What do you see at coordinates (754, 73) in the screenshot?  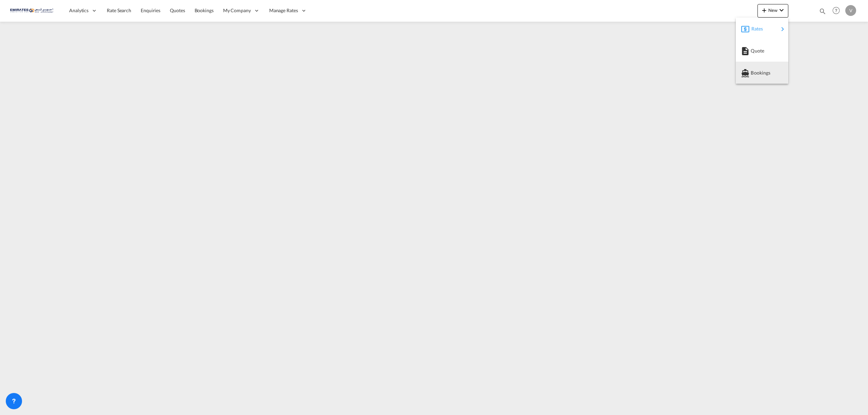 I see `span: Bookings` at bounding box center [754, 73].